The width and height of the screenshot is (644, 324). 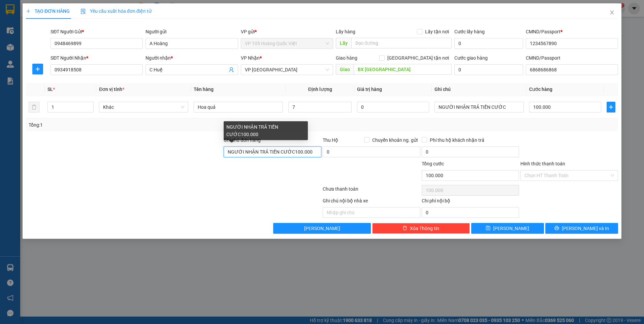 What do you see at coordinates (612, 12) in the screenshot?
I see `span: close` at bounding box center [612, 12].